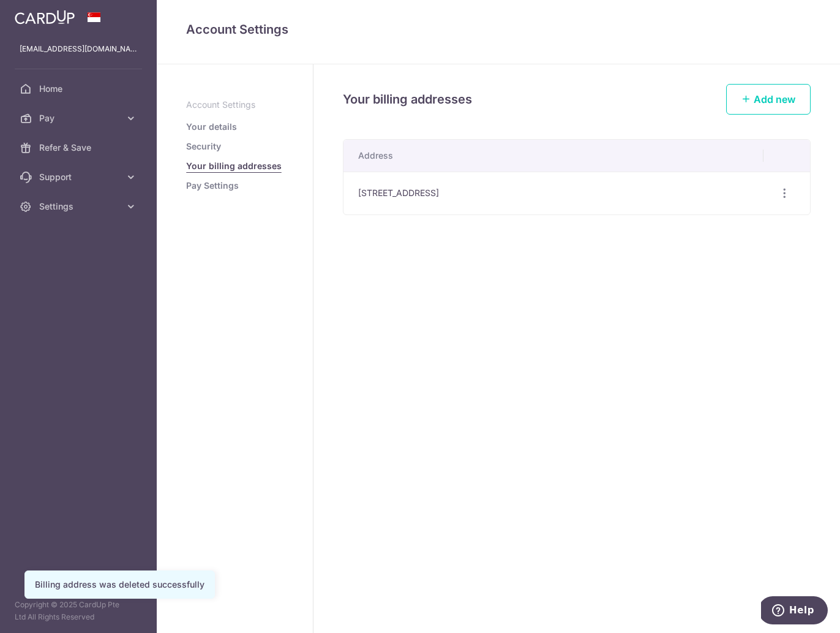 Image resolution: width=840 pixels, height=633 pixels. Describe the element at coordinates (203, 147) in the screenshot. I see `a: Security` at that location.